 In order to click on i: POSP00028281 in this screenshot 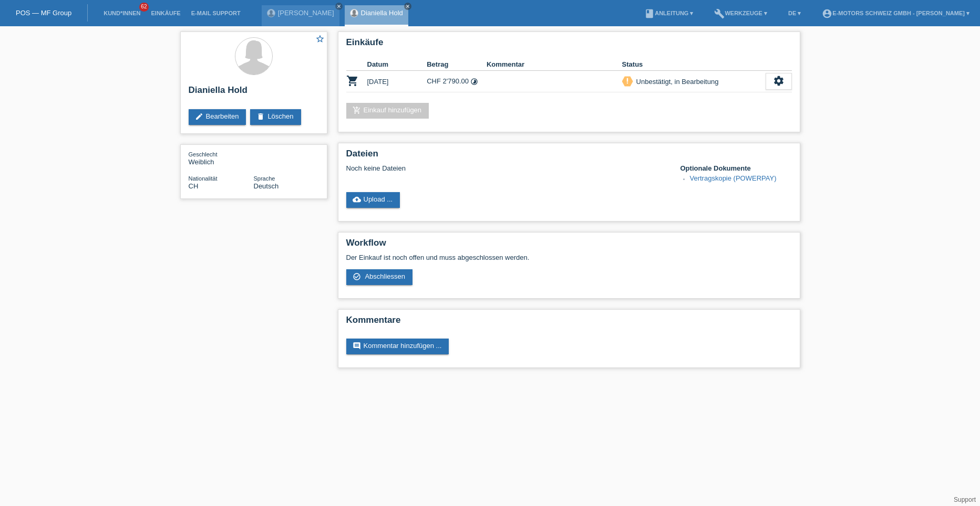, I will do `click(352, 81)`.